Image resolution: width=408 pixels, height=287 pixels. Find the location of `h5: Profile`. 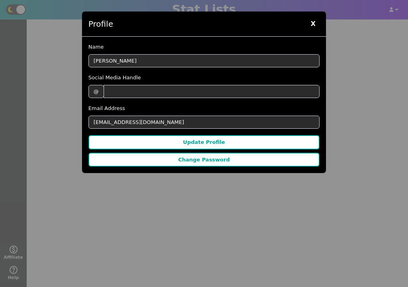

h5: Profile is located at coordinates (101, 24).